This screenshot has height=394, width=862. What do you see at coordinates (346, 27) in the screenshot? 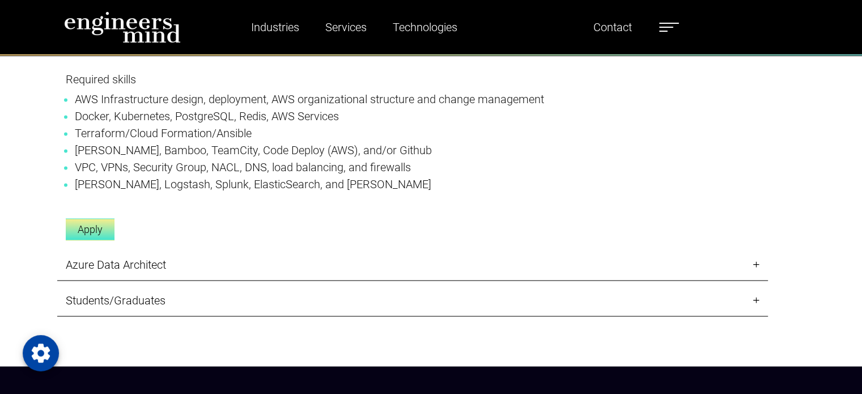
I see `a: Services` at bounding box center [346, 27].